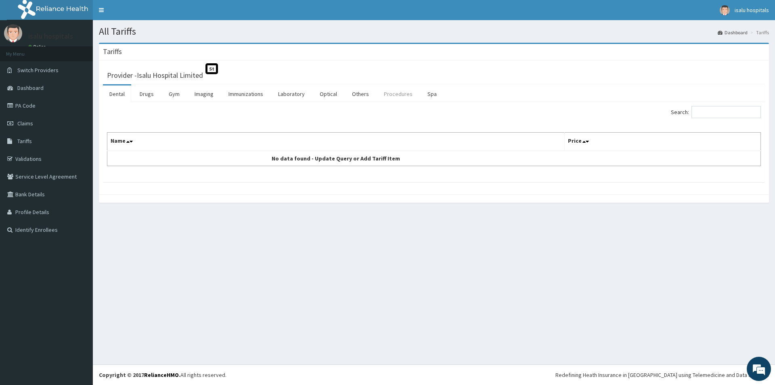  Describe the element at coordinates (336, 142) in the screenshot. I see `th: Name` at that location.